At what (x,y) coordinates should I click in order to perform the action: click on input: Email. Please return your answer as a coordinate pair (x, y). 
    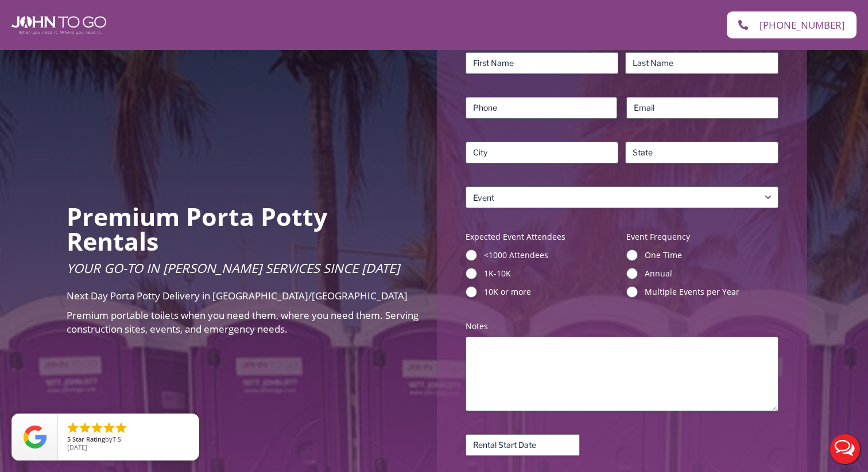
    Looking at the image, I should click on (702, 108).